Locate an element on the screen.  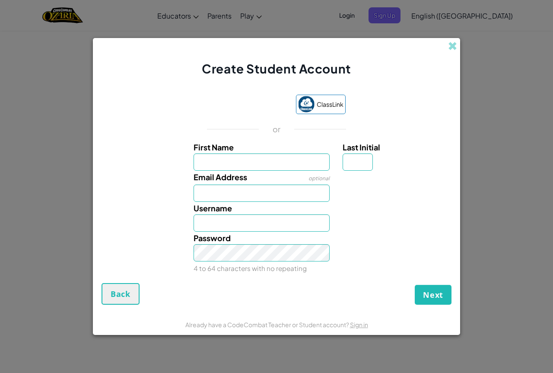
span: Username is located at coordinates (213, 208).